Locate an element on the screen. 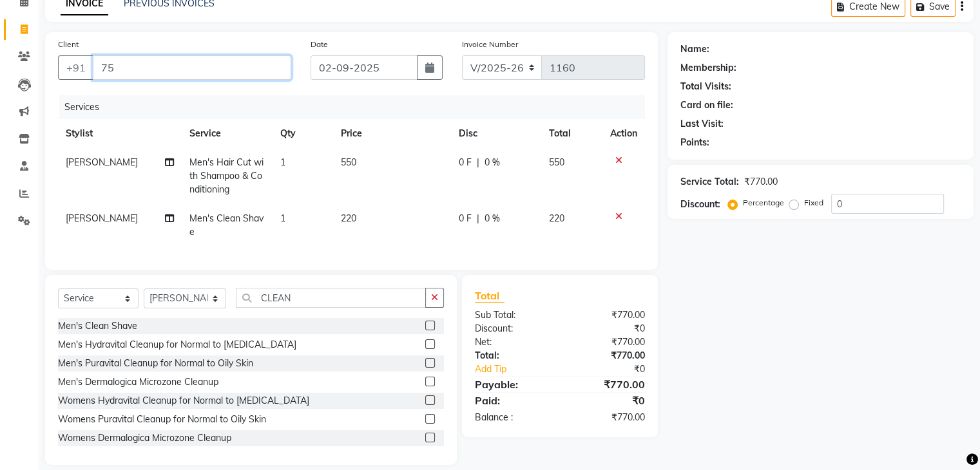 This screenshot has width=980, height=470. span: Total is located at coordinates (489, 295).